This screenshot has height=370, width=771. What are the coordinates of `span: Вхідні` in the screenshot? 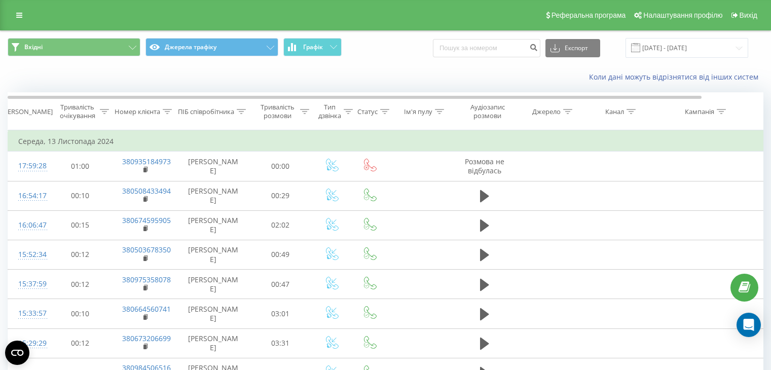 It's located at (33, 47).